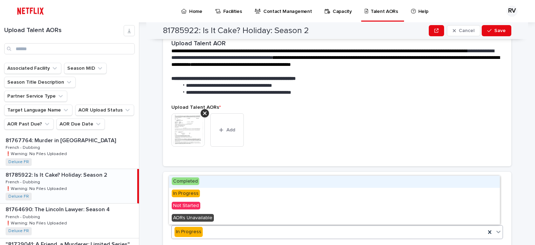  What do you see at coordinates (185, 181) in the screenshot?
I see `span: Completed` at bounding box center [185, 181].